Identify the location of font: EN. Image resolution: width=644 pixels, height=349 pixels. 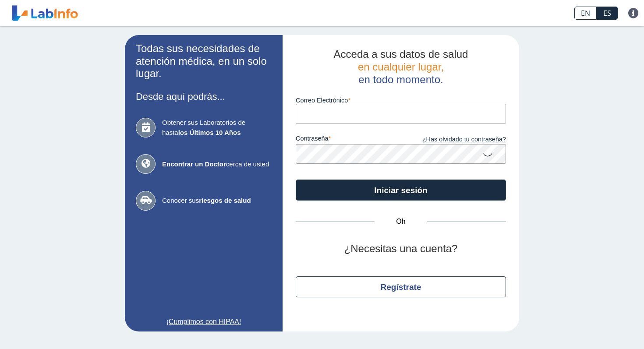
(585, 13).